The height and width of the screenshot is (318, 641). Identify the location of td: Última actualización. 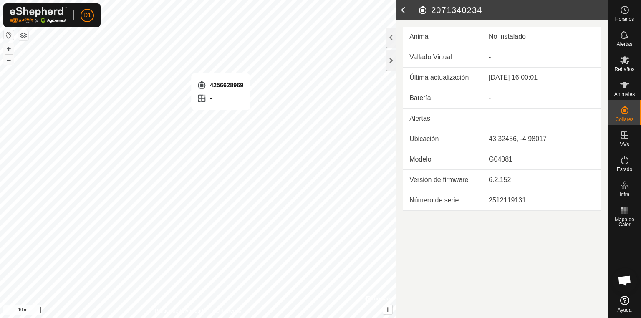
(442, 78).